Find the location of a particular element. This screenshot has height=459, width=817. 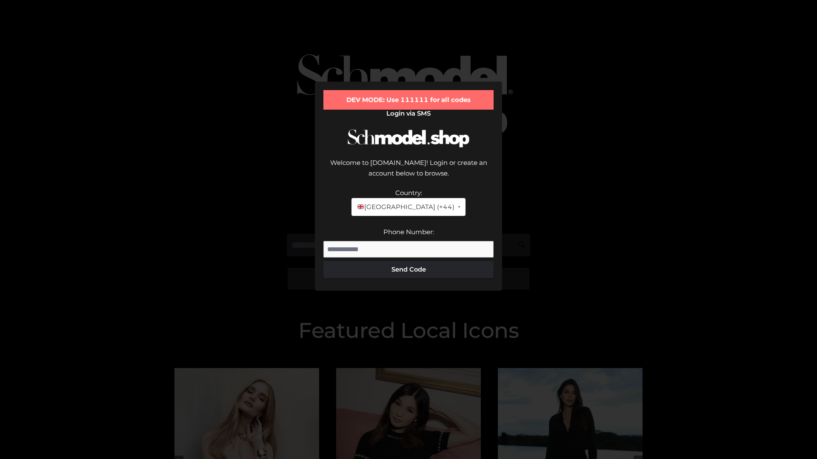

label: Phone Number: is located at coordinates (408, 232).